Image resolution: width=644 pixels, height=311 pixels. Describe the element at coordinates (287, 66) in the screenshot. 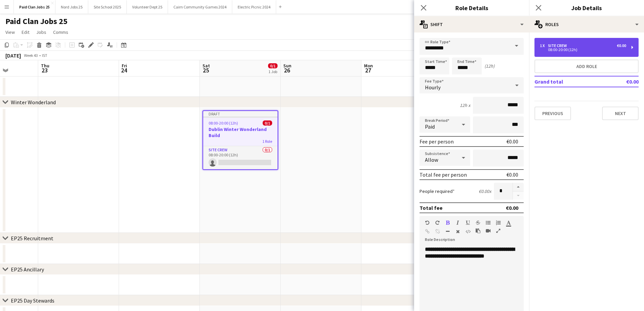

I see `span: Sun` at that location.